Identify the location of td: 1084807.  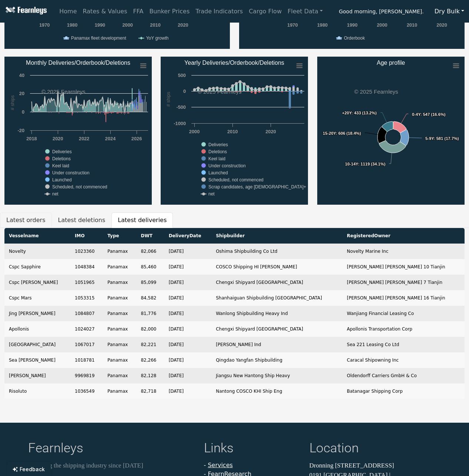
(87, 314).